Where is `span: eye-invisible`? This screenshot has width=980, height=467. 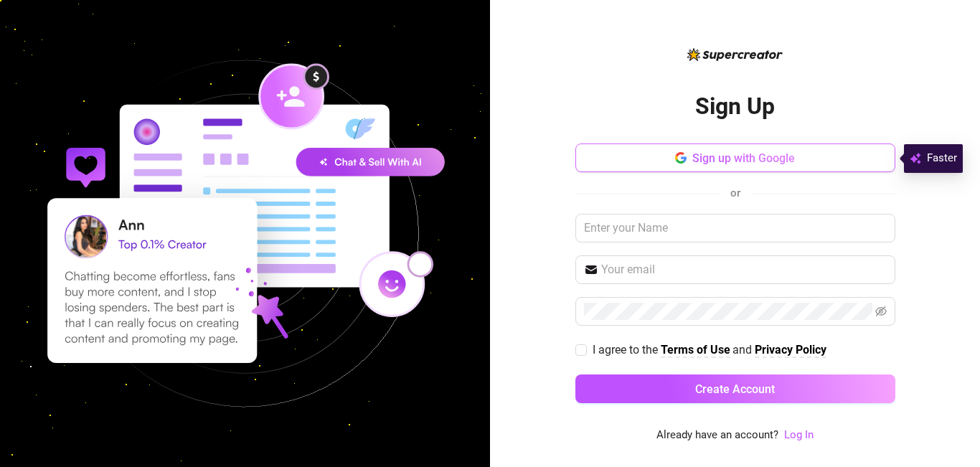
span: eye-invisible is located at coordinates (881, 311).